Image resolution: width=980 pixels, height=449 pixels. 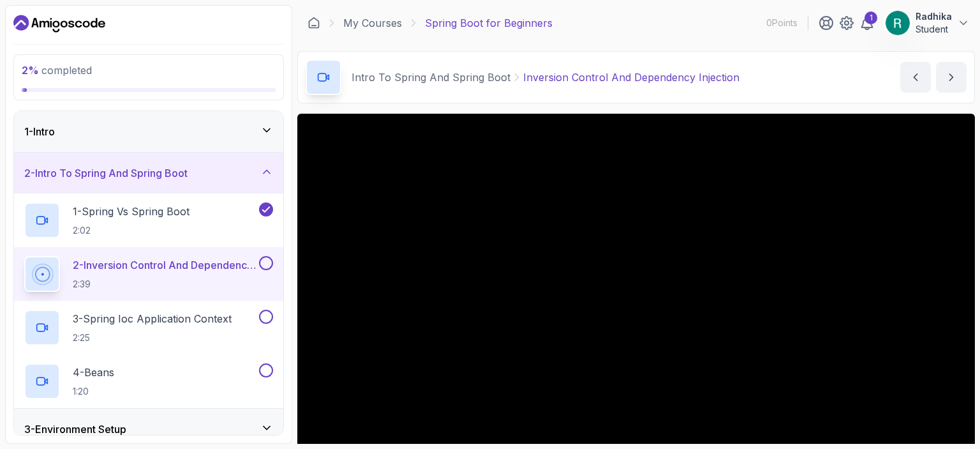 I want to click on button: user profile imageRadhikaStudent, so click(x=927, y=23).